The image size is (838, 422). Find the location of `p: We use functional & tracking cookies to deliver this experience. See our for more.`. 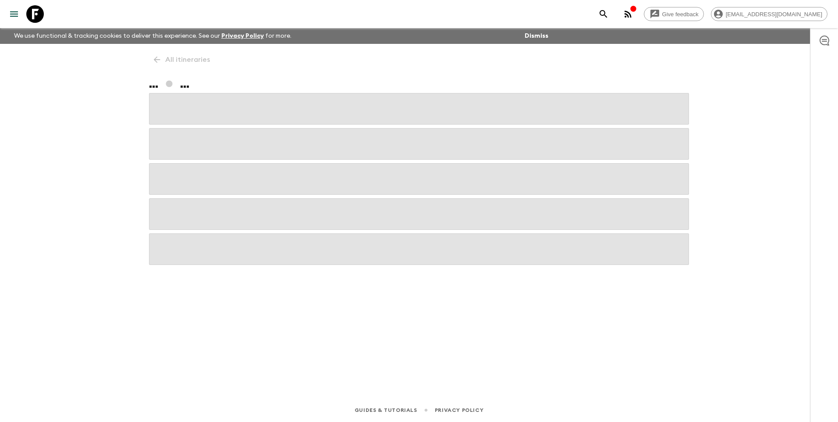

p: We use functional & tracking cookies to deliver this experience. See our for more. is located at coordinates (153, 36).